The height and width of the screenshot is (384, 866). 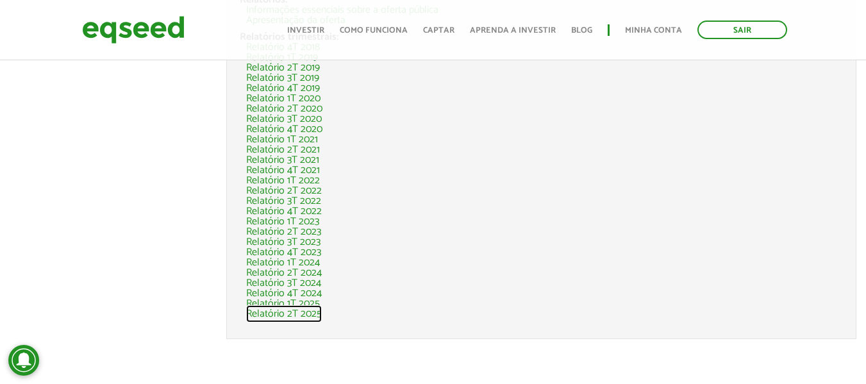 I want to click on a: Relatório 2T 2023, so click(x=283, y=232).